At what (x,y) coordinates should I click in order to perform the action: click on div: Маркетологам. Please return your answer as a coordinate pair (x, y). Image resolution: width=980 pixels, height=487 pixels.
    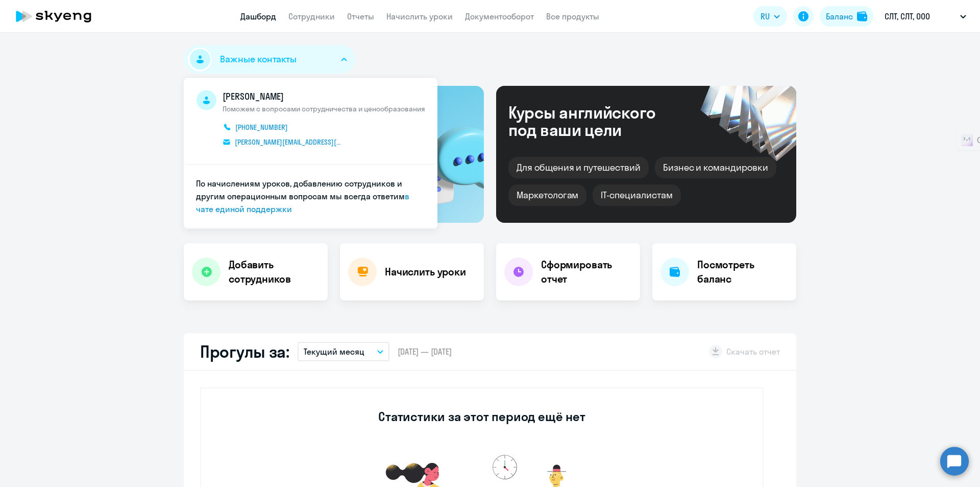
    Looking at the image, I should click on (547, 195).